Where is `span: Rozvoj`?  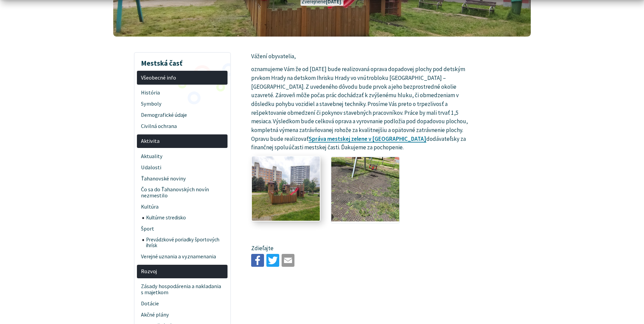
span: Rozvoj is located at coordinates (182, 271).